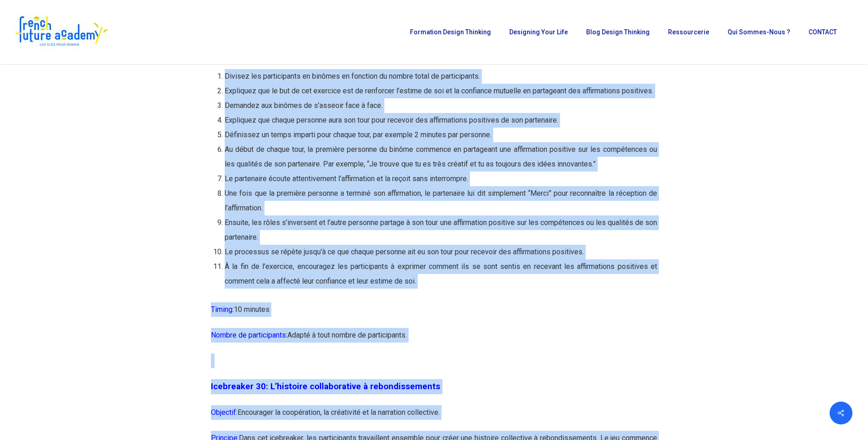  Describe the element at coordinates (759, 32) in the screenshot. I see `span: Qui sommes-nous ?` at that location.